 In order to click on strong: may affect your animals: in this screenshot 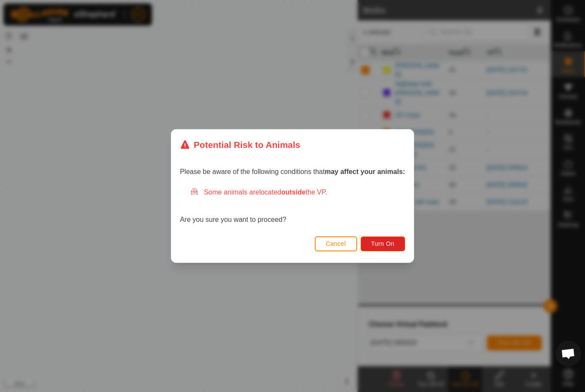, I will do `click(365, 171)`.